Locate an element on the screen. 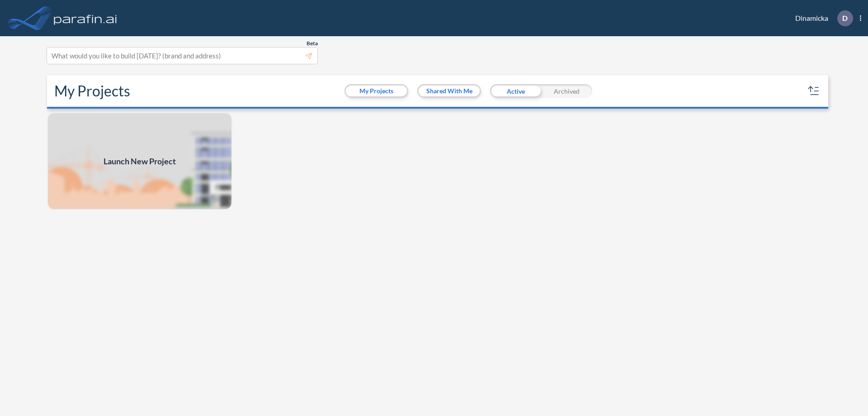 The image size is (868, 416). div: Active is located at coordinates (515, 91).